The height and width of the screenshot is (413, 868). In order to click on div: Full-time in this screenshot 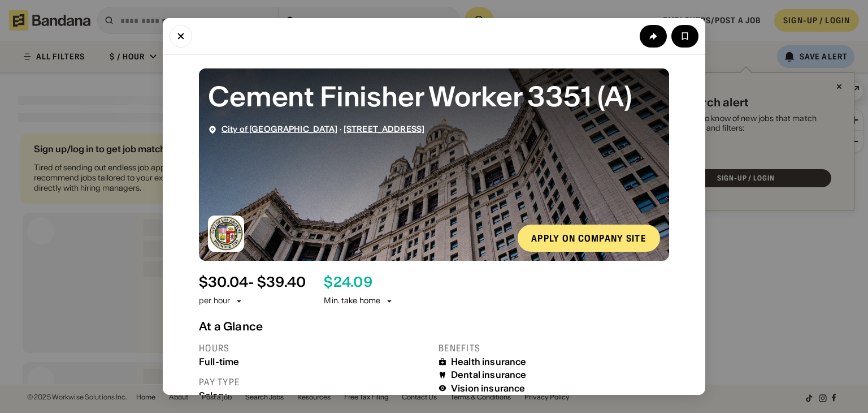, I will do `click(314, 361)`.